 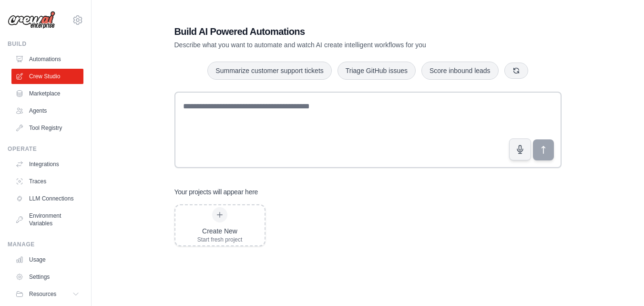 What do you see at coordinates (47, 199) in the screenshot?
I see `a: LLM Connections` at bounding box center [47, 199].